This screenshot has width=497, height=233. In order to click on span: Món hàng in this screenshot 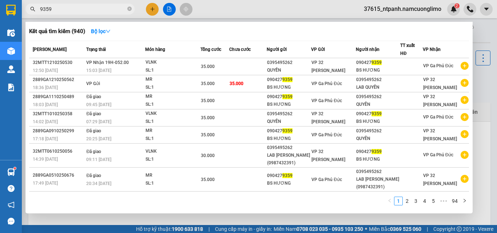, I will do `click(155, 49)`.